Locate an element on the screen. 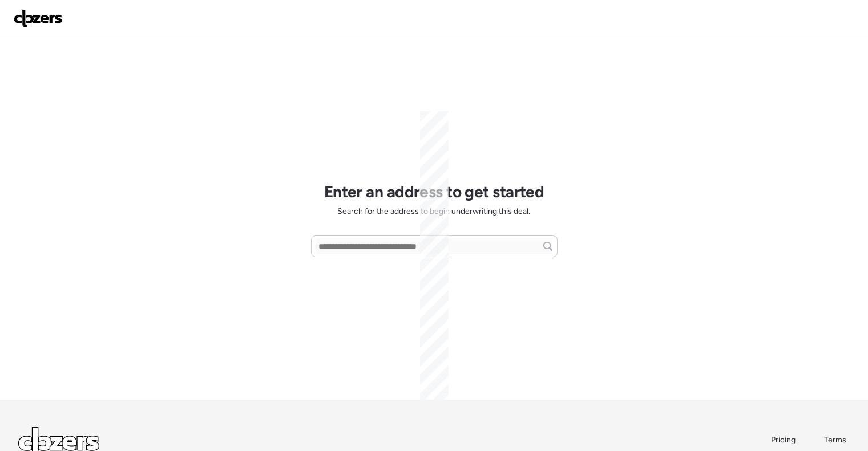  a: Pricing is located at coordinates (784, 440).